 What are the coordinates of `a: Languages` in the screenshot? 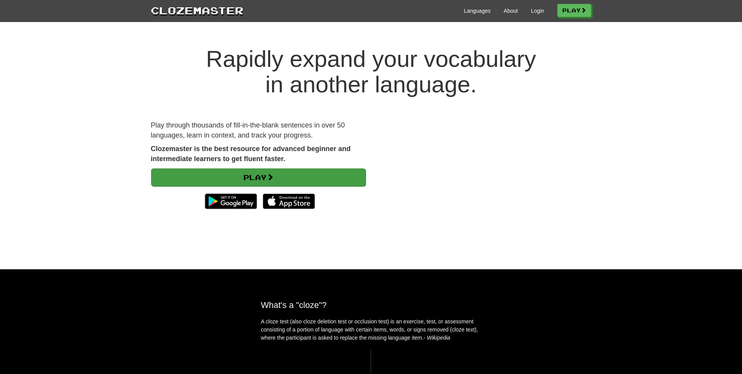 It's located at (477, 11).